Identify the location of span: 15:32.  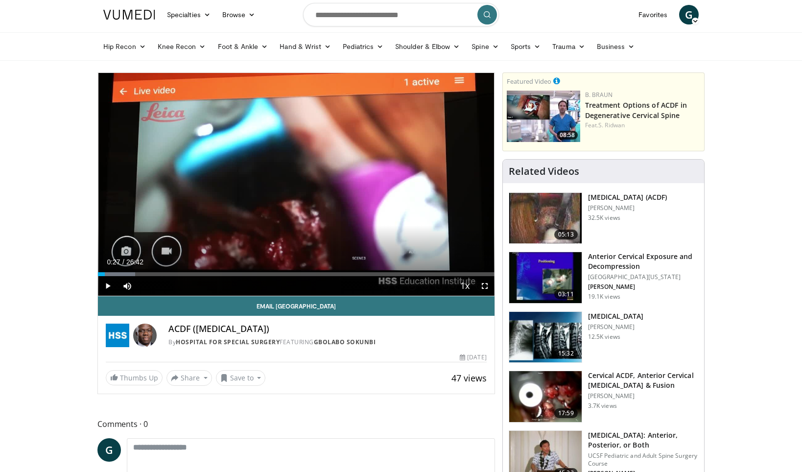
(566, 354).